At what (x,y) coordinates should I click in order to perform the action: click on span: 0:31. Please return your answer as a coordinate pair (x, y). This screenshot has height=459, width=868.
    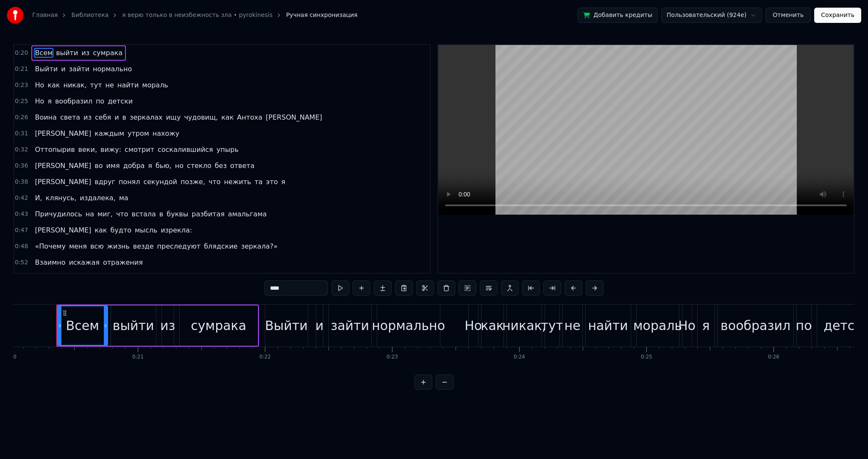
    Looking at the image, I should click on (21, 134).